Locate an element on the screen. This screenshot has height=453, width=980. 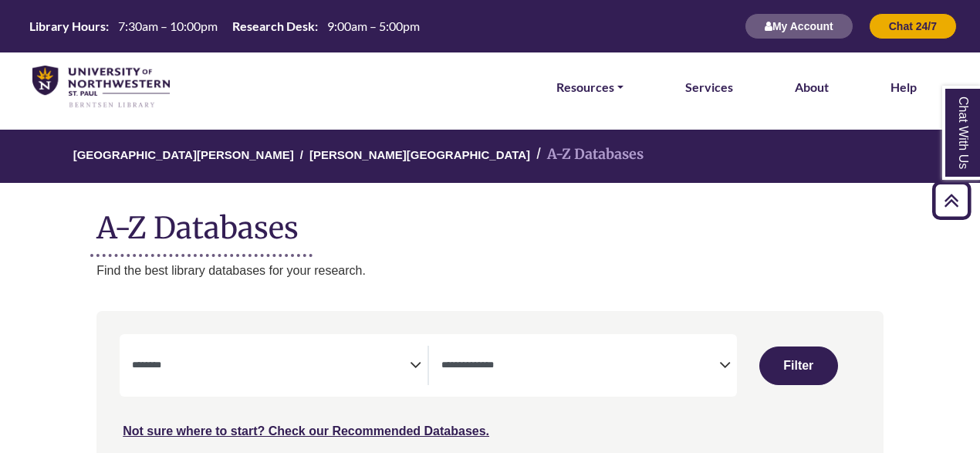
table: Hours Today is located at coordinates (225, 25).